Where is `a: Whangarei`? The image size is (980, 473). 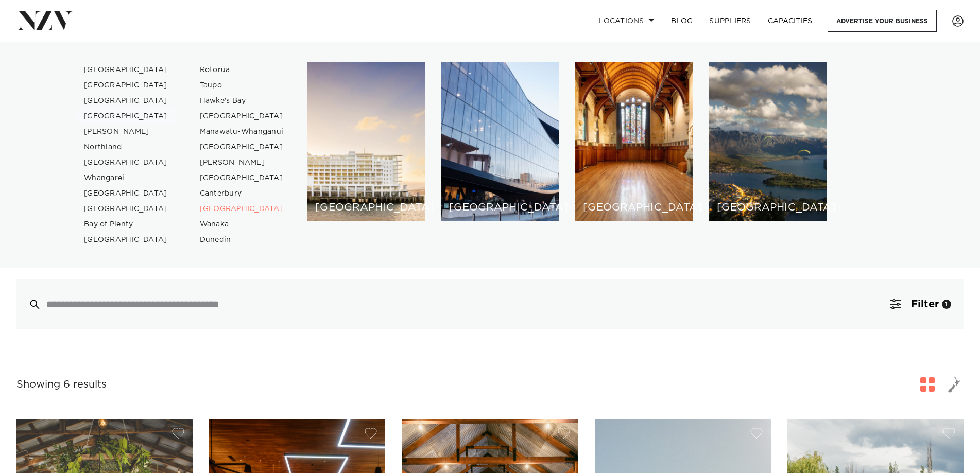
a: Whangarei is located at coordinates (126, 178).